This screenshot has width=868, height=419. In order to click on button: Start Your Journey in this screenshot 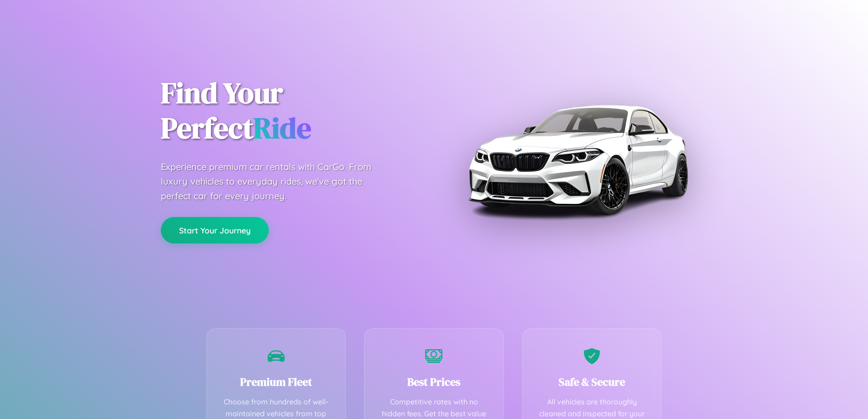, I will do `click(214, 230)`.